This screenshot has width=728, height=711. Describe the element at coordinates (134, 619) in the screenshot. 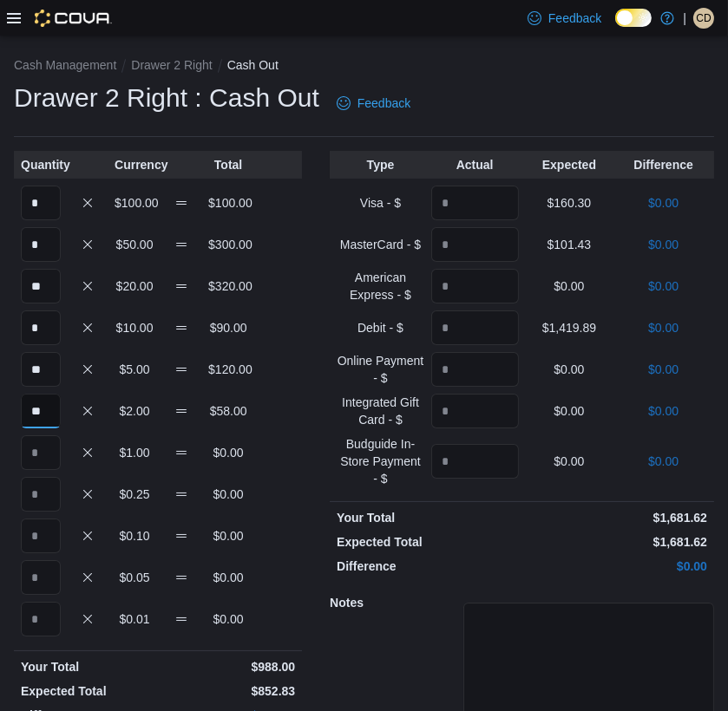

I see `p: $0.01` at that location.